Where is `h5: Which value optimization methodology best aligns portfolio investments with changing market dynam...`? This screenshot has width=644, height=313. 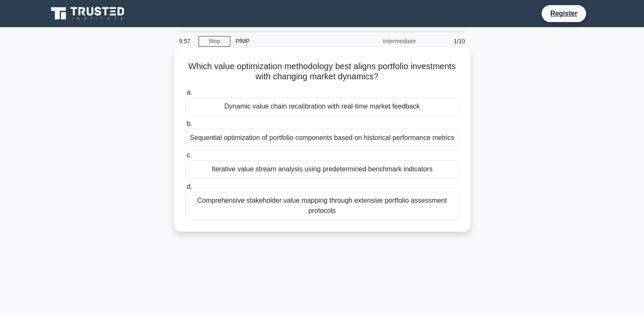 h5: Which value optimization methodology best aligns portfolio investments with changing market dynam... is located at coordinates (322, 72).